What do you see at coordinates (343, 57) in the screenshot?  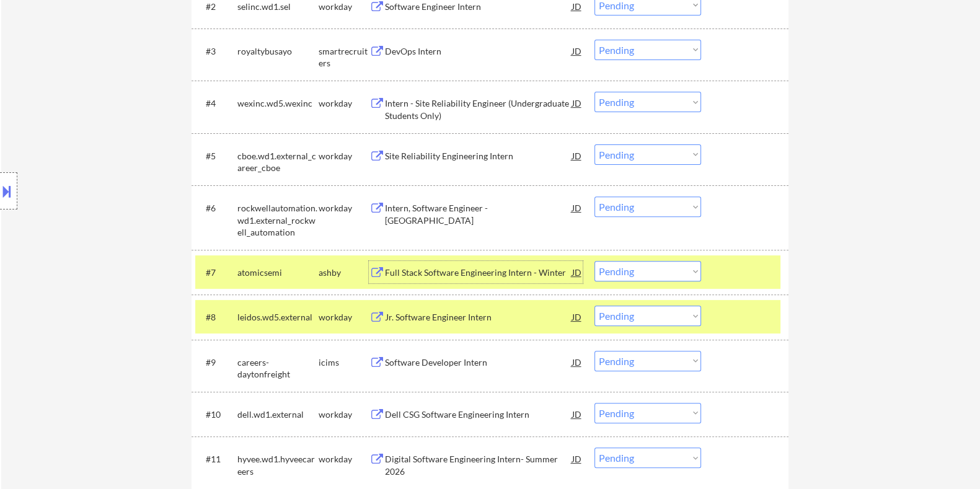 I see `div: smartrecruiters` at bounding box center [343, 57].